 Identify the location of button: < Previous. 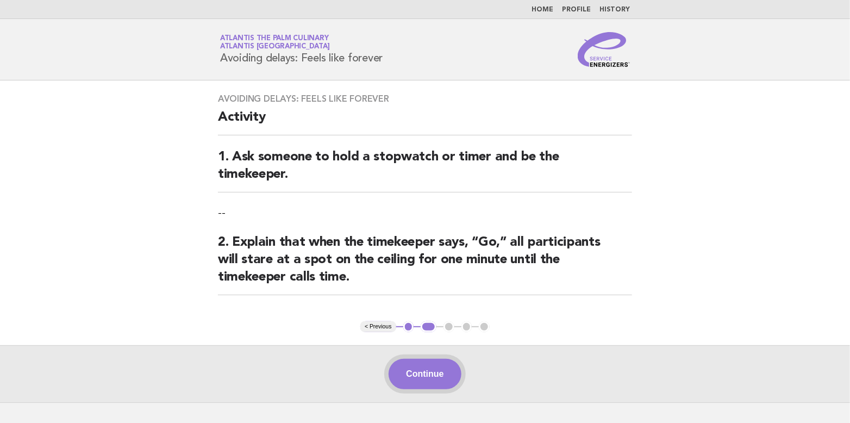
(378, 327).